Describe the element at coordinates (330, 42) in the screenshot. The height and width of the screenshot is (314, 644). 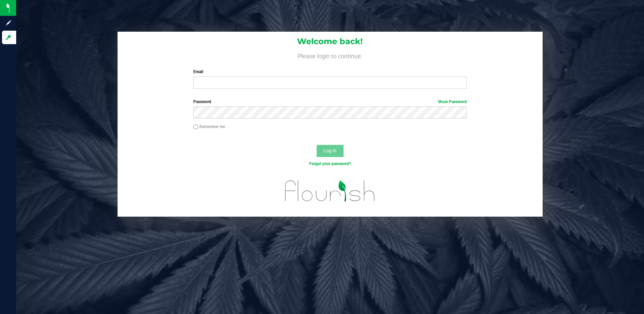
I see `h1: Welcome back!` at that location.